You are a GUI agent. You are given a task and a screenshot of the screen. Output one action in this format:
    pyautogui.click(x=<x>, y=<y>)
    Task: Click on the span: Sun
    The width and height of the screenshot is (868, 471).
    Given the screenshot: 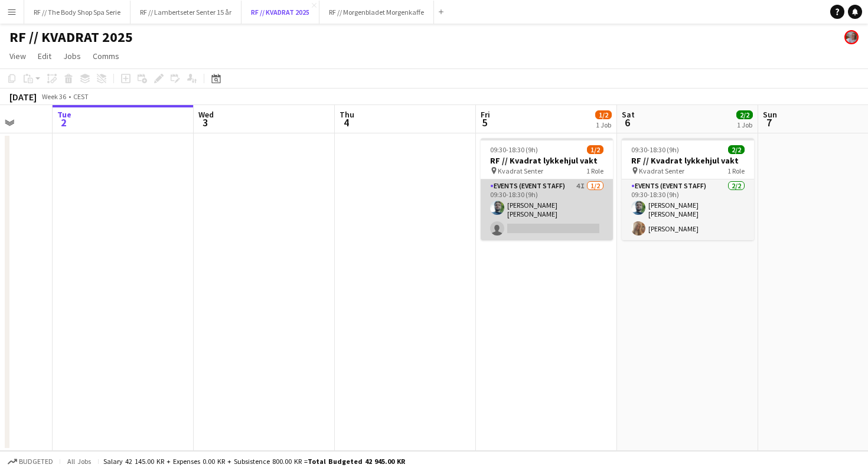 What is the action you would take?
    pyautogui.click(x=770, y=114)
    